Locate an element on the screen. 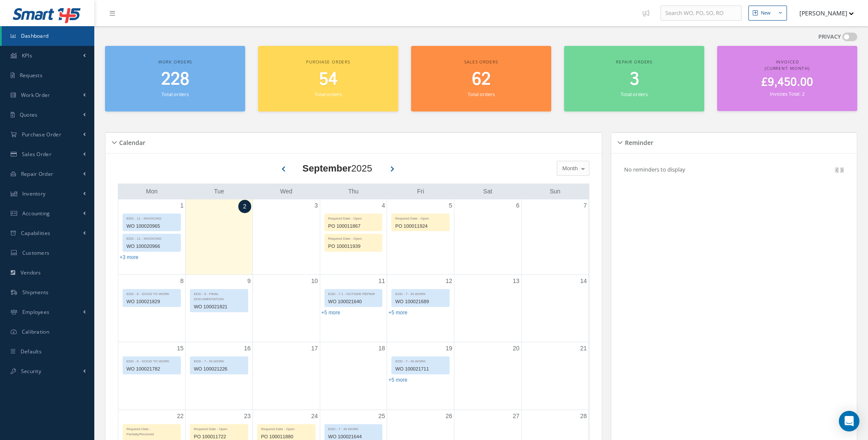 The height and width of the screenshot is (440, 868). td: September 14, 2025 is located at coordinates (555, 308).